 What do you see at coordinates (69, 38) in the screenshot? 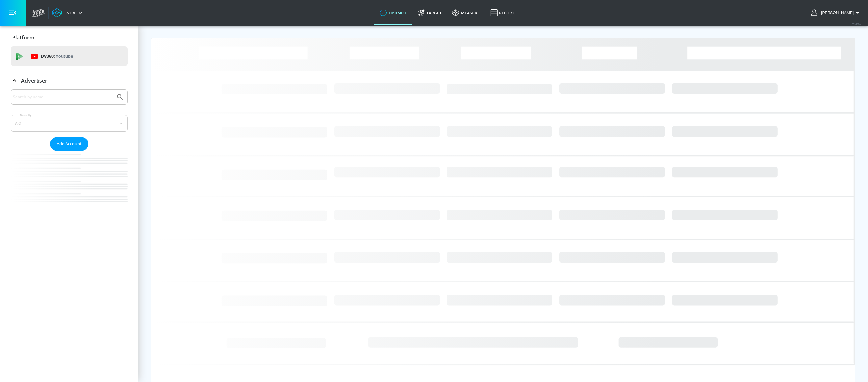
I see `div: Platform` at bounding box center [69, 38].